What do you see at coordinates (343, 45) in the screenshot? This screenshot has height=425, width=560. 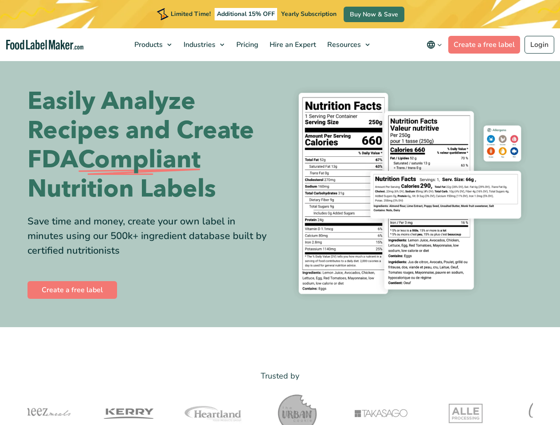 I see `span: Resources` at bounding box center [343, 45].